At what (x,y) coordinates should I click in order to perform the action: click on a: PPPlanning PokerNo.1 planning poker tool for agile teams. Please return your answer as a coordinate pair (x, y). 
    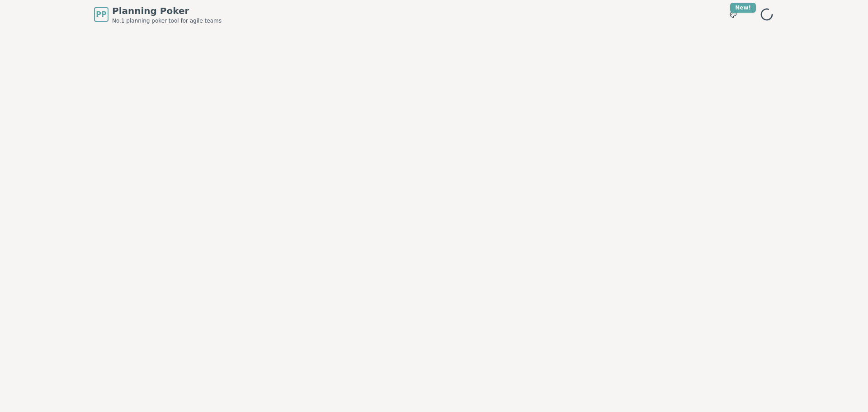
    Looking at the image, I should click on (158, 14).